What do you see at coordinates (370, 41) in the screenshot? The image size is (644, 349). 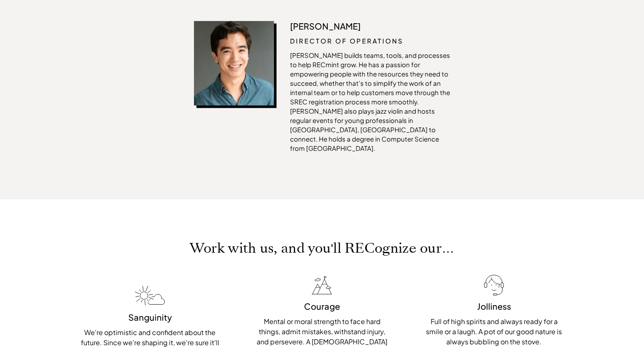 I see `p: DIRECTOR OF OPERATIONS` at bounding box center [370, 41].